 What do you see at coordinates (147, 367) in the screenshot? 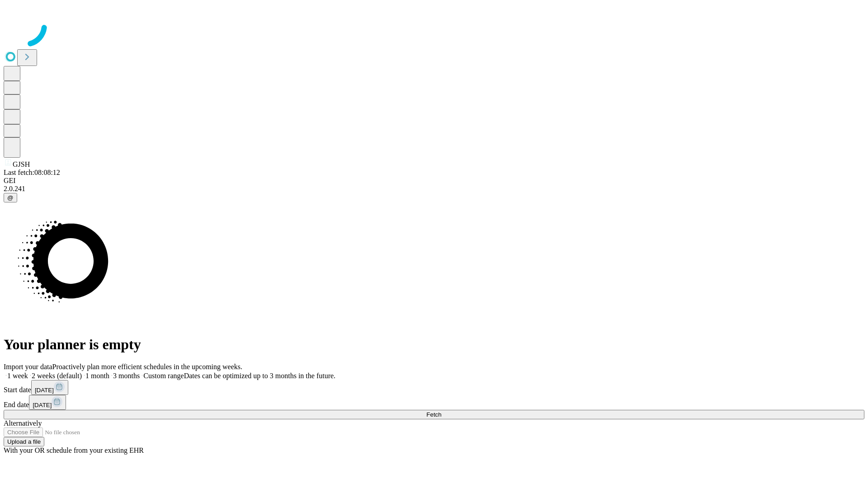
I see `span: Proactively plan more efficient schedules in the upcoming weeks.` at bounding box center [147, 367].